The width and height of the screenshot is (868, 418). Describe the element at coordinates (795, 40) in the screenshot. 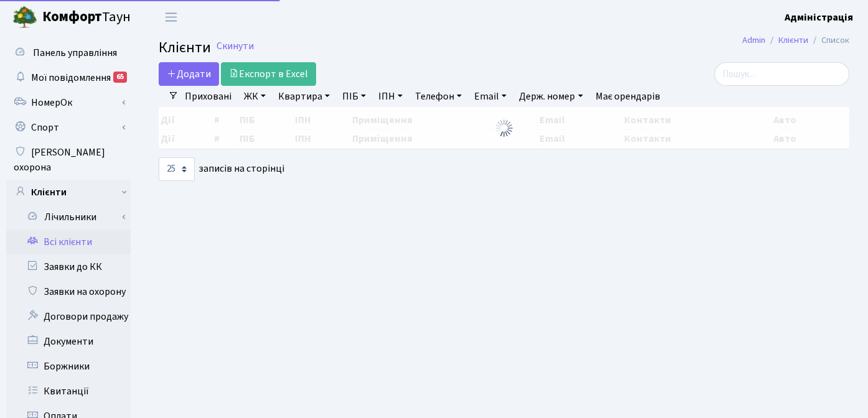

I see `nav: breadcrumb` at that location.